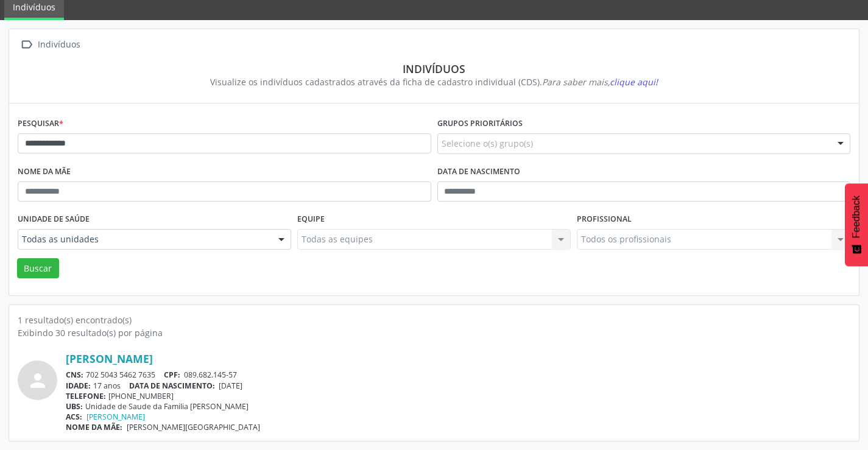  What do you see at coordinates (480, 124) in the screenshot?
I see `label: Grupos prioritários` at bounding box center [480, 124].